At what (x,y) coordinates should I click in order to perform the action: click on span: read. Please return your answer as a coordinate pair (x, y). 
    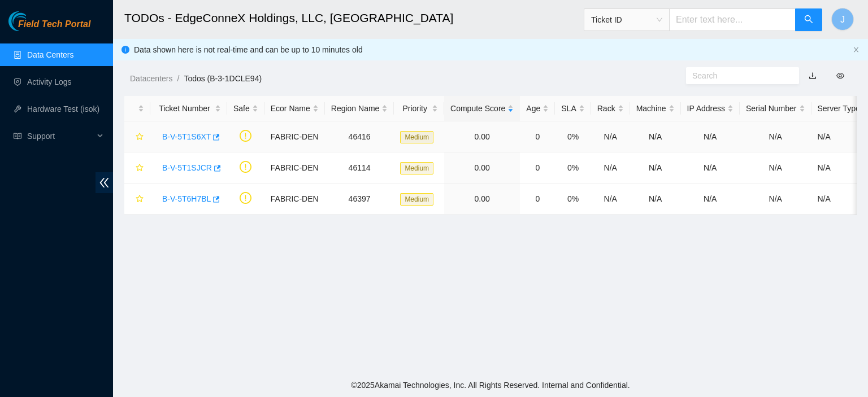
    Looking at the image, I should click on (18, 136).